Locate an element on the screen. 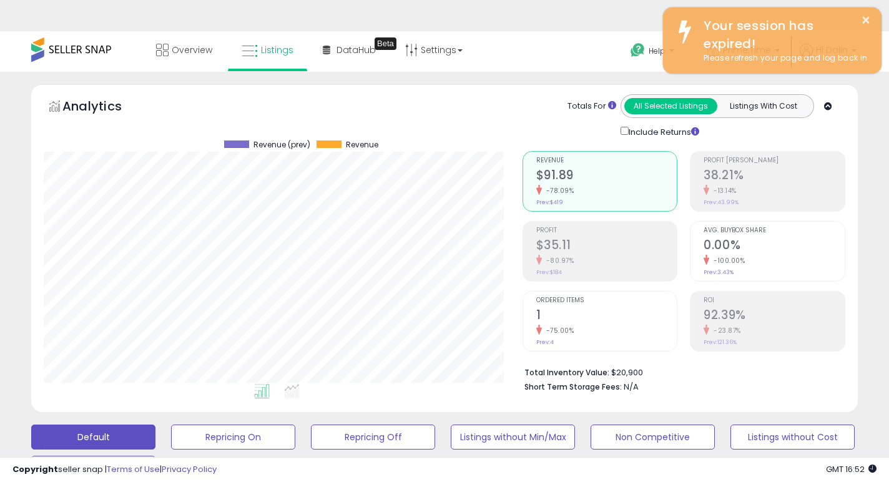 Image resolution: width=889 pixels, height=482 pixels. h2: 92.39% is located at coordinates (774, 316).